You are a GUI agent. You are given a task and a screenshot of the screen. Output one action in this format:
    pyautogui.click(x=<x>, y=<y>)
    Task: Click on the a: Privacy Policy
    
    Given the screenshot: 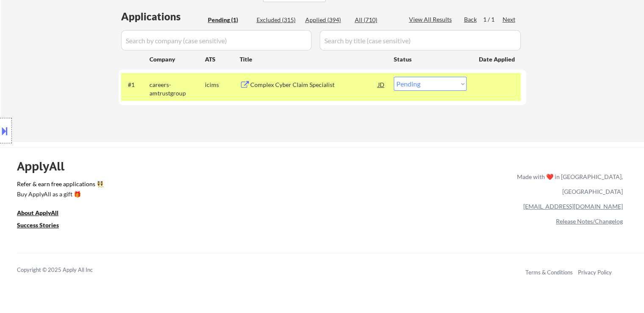 What is the action you would take?
    pyautogui.click(x=595, y=272)
    